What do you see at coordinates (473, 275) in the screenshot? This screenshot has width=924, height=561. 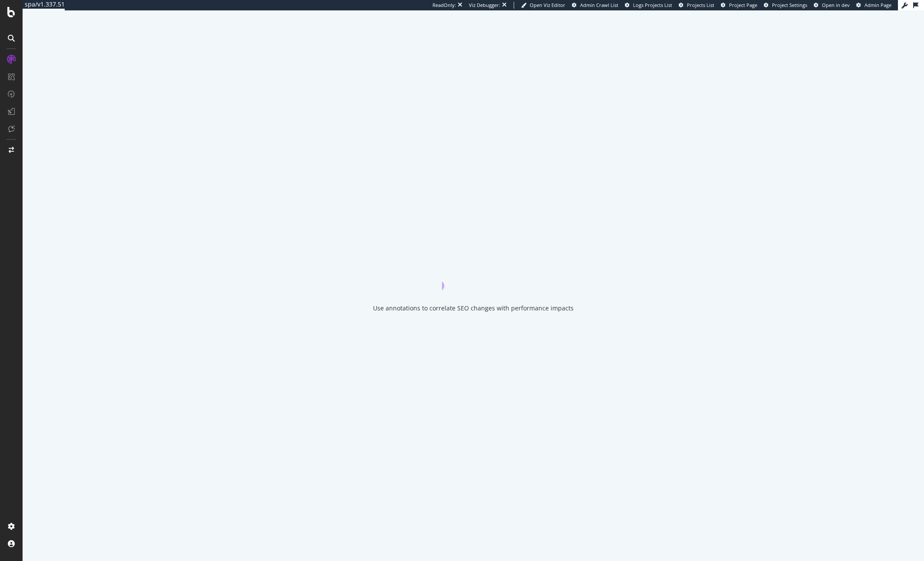 I see `div: animation` at bounding box center [473, 275].